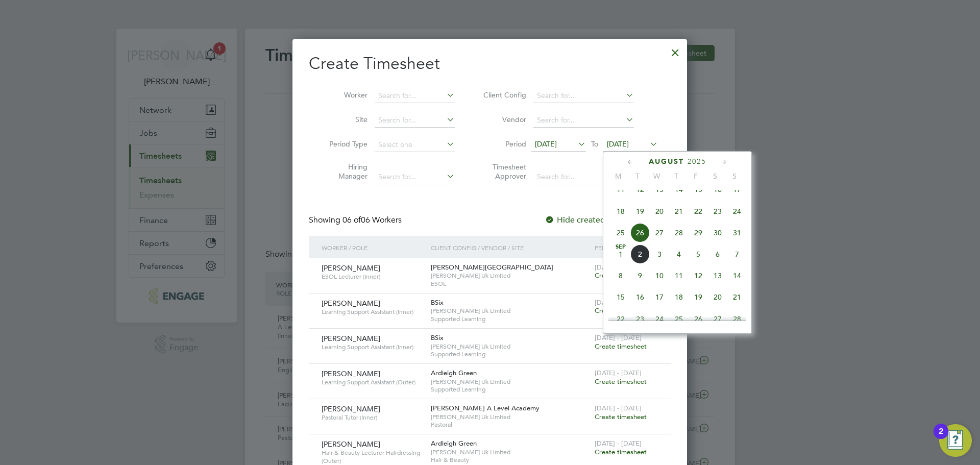 The image size is (980, 465). I want to click on span: W, so click(657, 176).